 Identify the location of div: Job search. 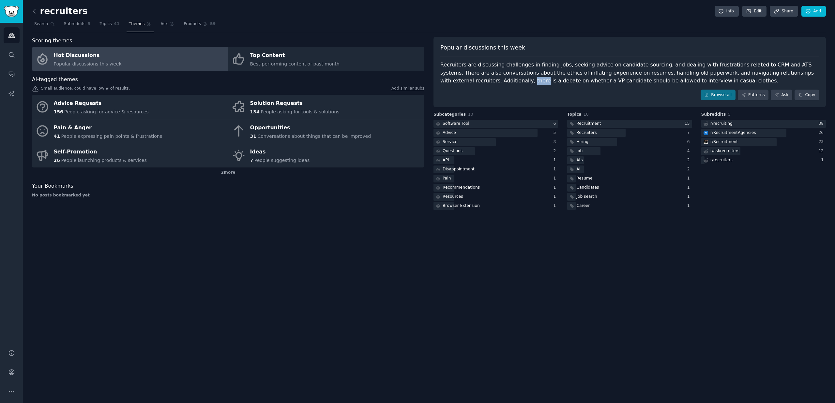
(586, 197).